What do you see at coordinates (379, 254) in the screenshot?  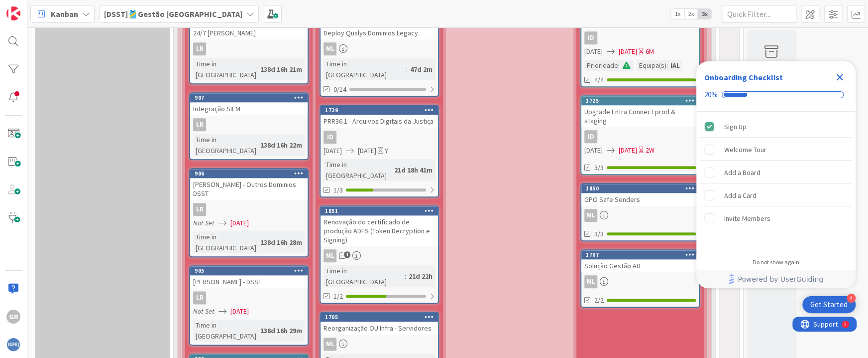 I see `a: 1851Renovação do certificado de produção ADFS (Token Decryption e Signing)MLTime in [GEOGRAPHIC_D...` at bounding box center [379, 254].